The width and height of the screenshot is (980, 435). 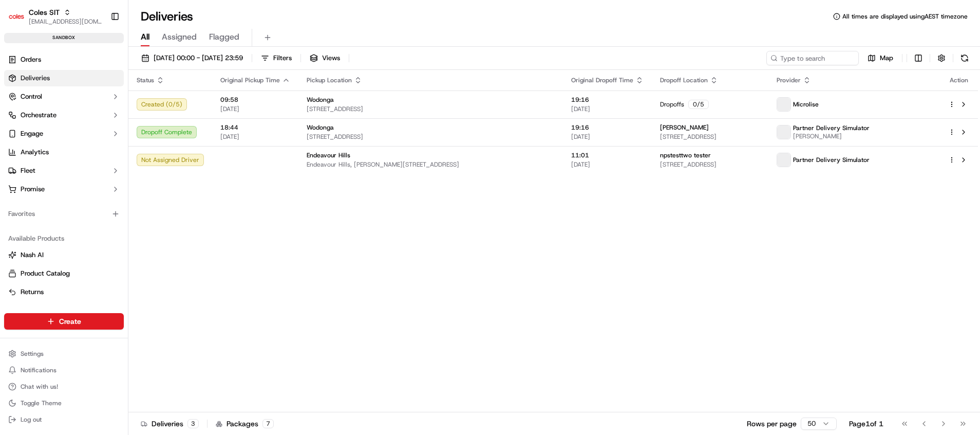 What do you see at coordinates (16, 16) in the screenshot?
I see `img: Coles SIT` at bounding box center [16, 16].